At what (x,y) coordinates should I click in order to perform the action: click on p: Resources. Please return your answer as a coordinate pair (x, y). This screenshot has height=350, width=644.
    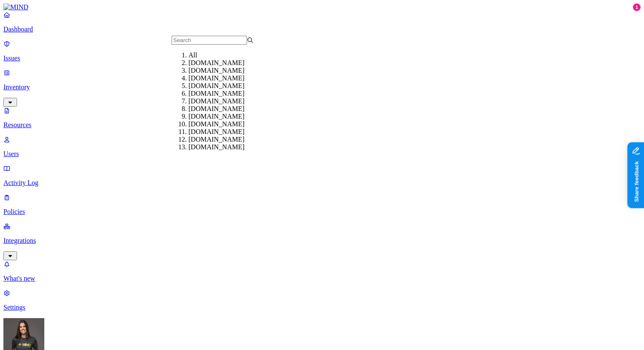
    Looking at the image, I should click on (322, 125).